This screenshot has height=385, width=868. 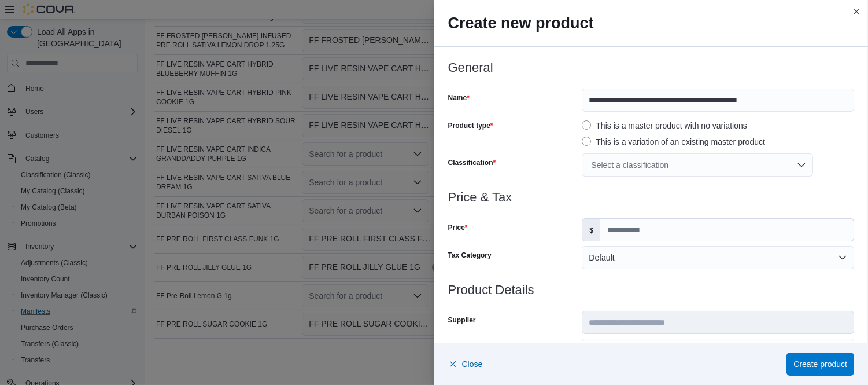 What do you see at coordinates (651, 68) in the screenshot?
I see `h3: General` at bounding box center [651, 68].